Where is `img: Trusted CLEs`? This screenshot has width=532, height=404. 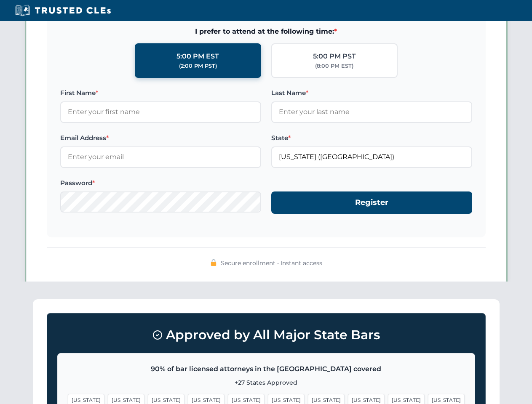 img: Trusted CLEs is located at coordinates (63, 10).